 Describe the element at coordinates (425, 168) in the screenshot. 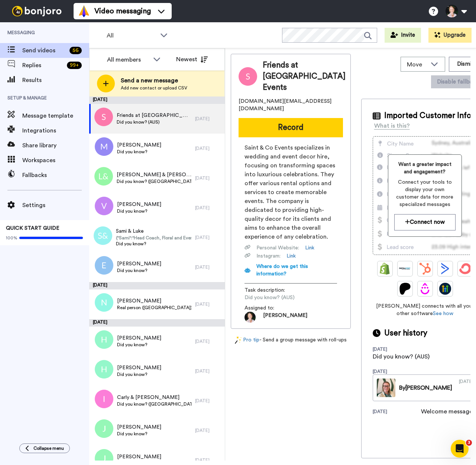

I see `span: Want a greater impact and engagement?` at that location.